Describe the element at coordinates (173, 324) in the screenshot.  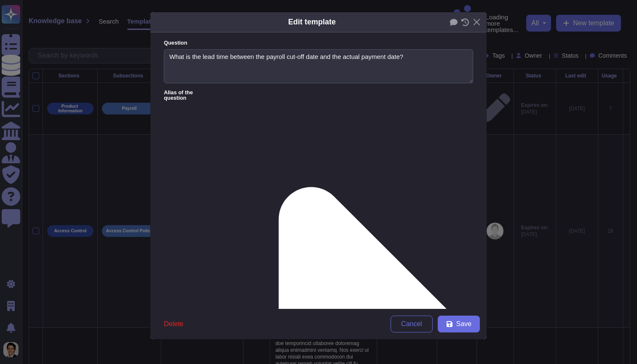
I see `span: Delete` at that location.